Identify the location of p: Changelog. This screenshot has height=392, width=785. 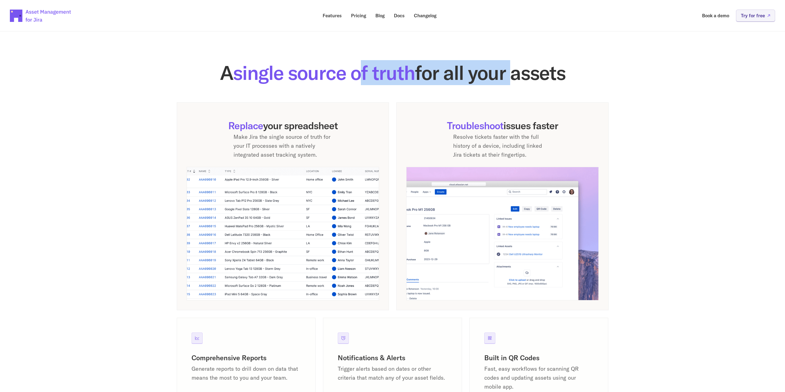
(425, 15).